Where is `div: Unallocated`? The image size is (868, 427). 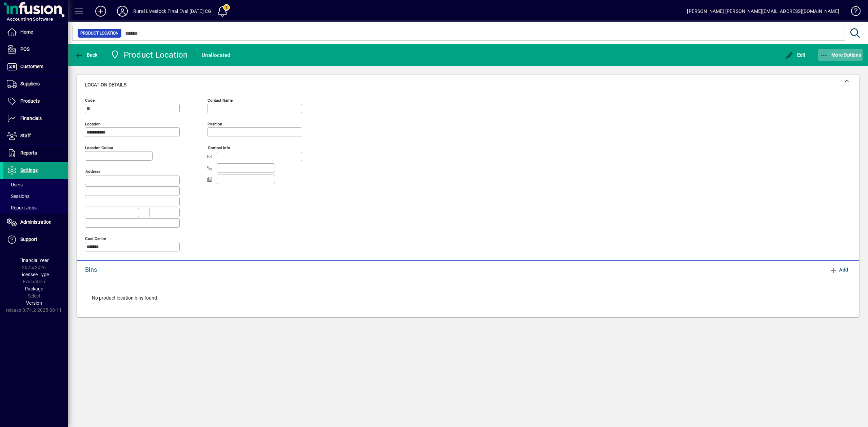
div: Unallocated is located at coordinates (216, 55).